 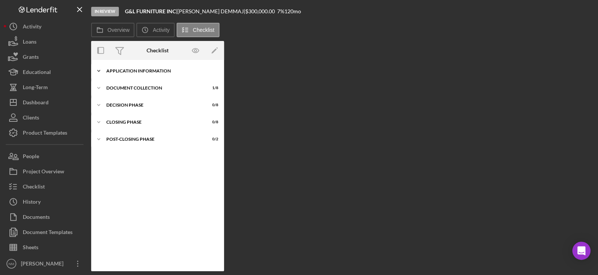 What do you see at coordinates (105, 11) in the screenshot?
I see `div: In Review` at bounding box center [105, 11].